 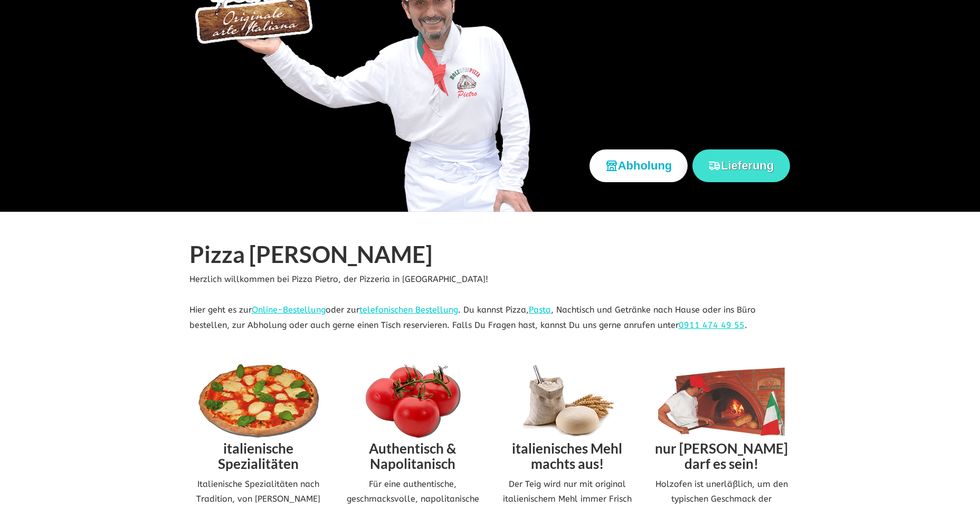 What do you see at coordinates (639, 166) in the screenshot?
I see `button: Abholung` at bounding box center [639, 166].